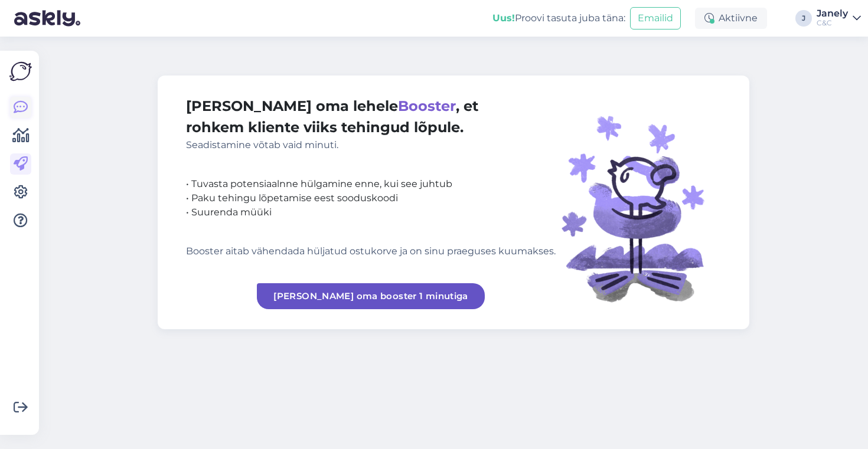 The height and width of the screenshot is (449, 868). I want to click on div: C&C, so click(831, 23).